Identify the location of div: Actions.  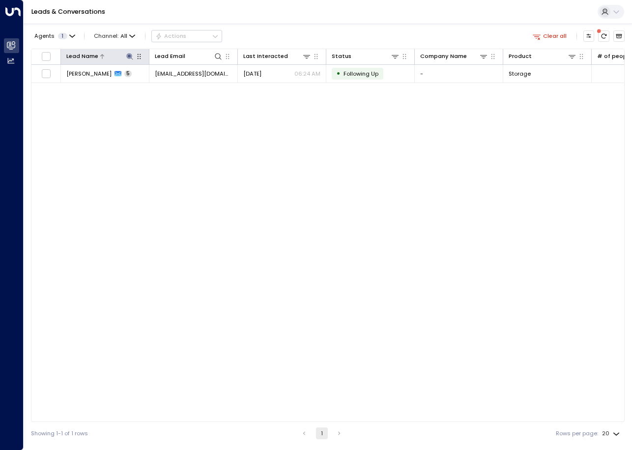
(171, 36).